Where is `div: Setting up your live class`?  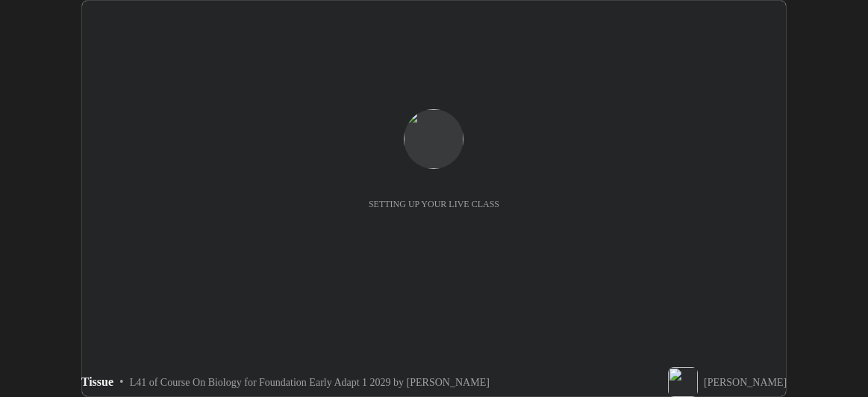 div: Setting up your live class is located at coordinates (434, 204).